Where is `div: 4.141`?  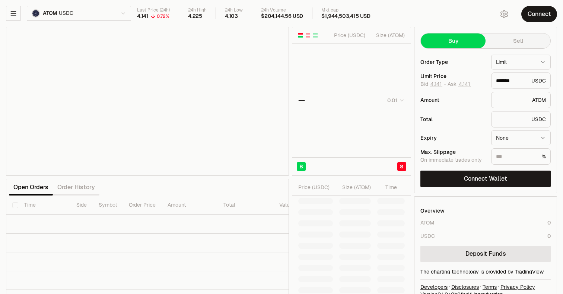
div: 4.141 is located at coordinates (143, 16).